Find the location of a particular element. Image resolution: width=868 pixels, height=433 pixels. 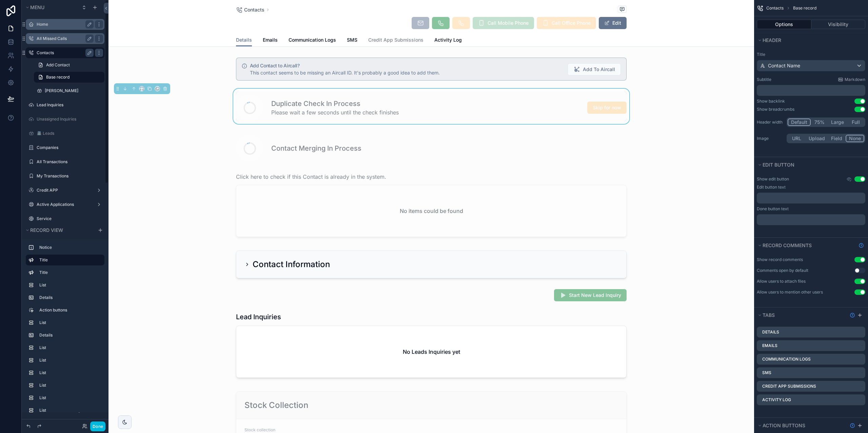

a: Companies is located at coordinates (69, 148).